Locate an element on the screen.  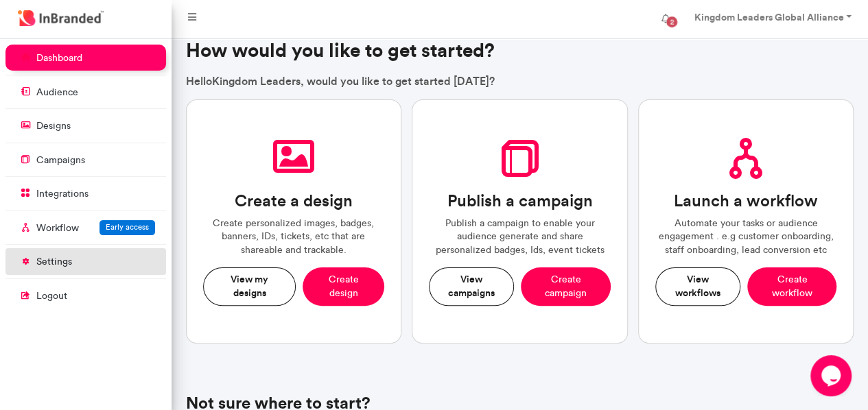
button: Create design is located at coordinates (343, 286).